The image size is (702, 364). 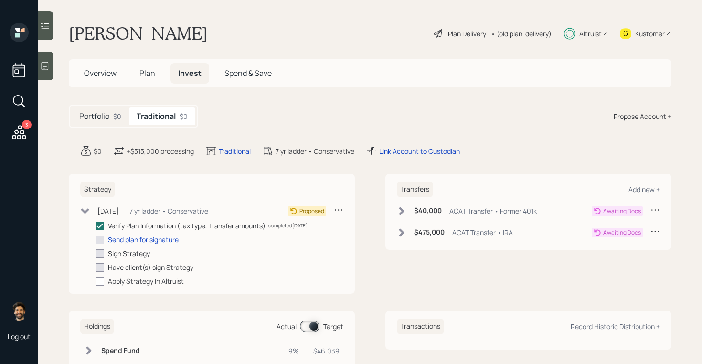 What do you see at coordinates (156, 116) in the screenshot?
I see `h5: Traditional` at bounding box center [156, 116].